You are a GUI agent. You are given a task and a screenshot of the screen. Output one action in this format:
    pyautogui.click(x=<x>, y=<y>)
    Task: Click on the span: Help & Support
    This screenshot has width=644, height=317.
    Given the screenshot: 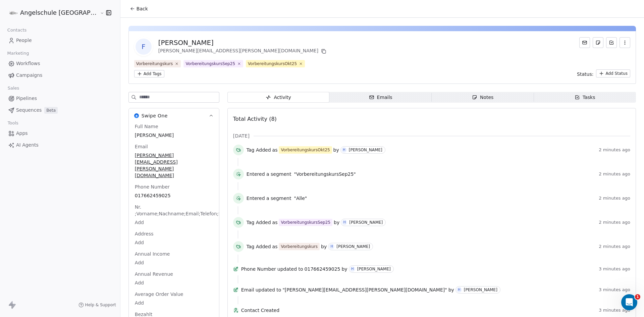 What is the action you would take?
    pyautogui.click(x=101, y=305)
    